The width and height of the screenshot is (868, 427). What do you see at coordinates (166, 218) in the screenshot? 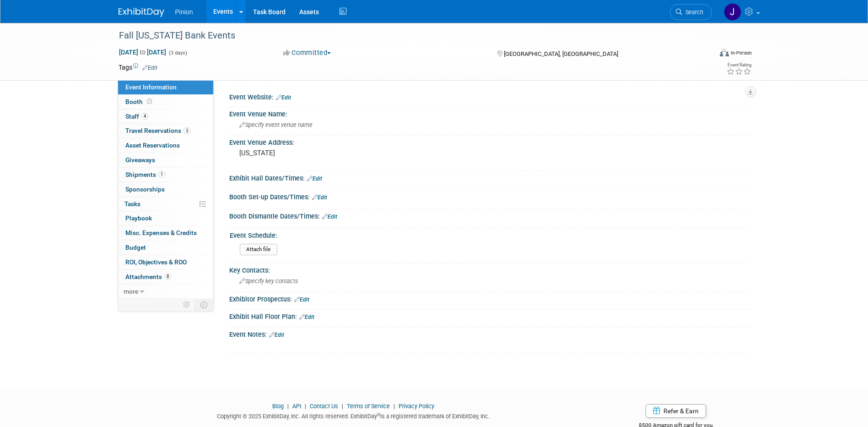
I see `a: Playbook` at bounding box center [166, 218].